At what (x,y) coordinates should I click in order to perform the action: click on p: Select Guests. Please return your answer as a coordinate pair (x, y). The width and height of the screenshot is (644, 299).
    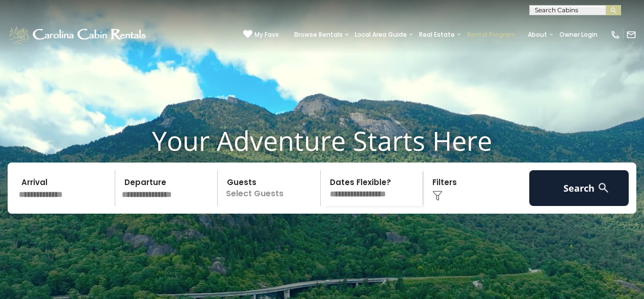
    Looking at the image, I should click on (270, 188).